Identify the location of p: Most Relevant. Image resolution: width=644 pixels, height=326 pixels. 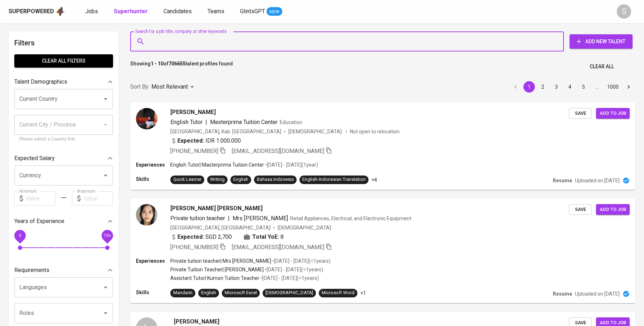
(170, 87).